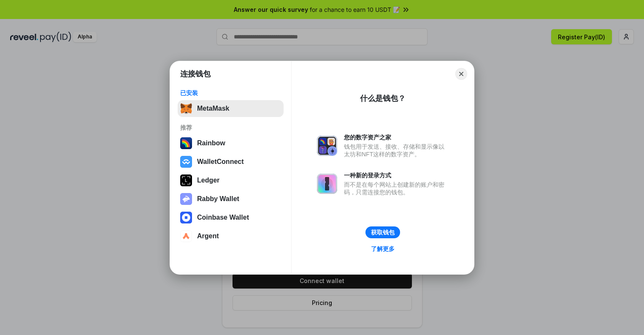 The height and width of the screenshot is (335, 644). Describe the element at coordinates (461, 74) in the screenshot. I see `button: Close` at that location.